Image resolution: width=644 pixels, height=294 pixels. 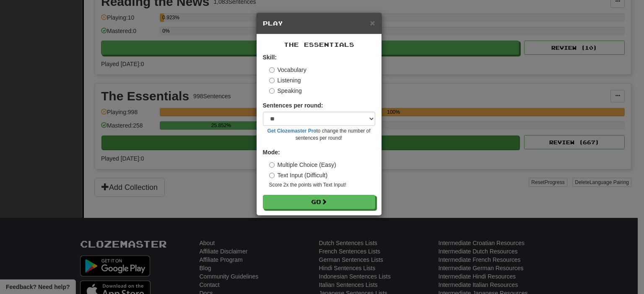 What do you see at coordinates (288, 70) in the screenshot?
I see `label: Vocabulary` at bounding box center [288, 70].